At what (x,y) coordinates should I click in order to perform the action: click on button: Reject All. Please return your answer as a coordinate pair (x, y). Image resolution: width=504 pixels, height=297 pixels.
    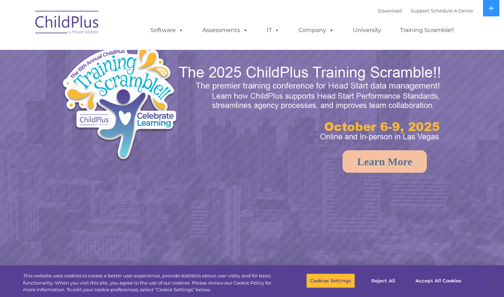
    Looking at the image, I should click on (383, 280).